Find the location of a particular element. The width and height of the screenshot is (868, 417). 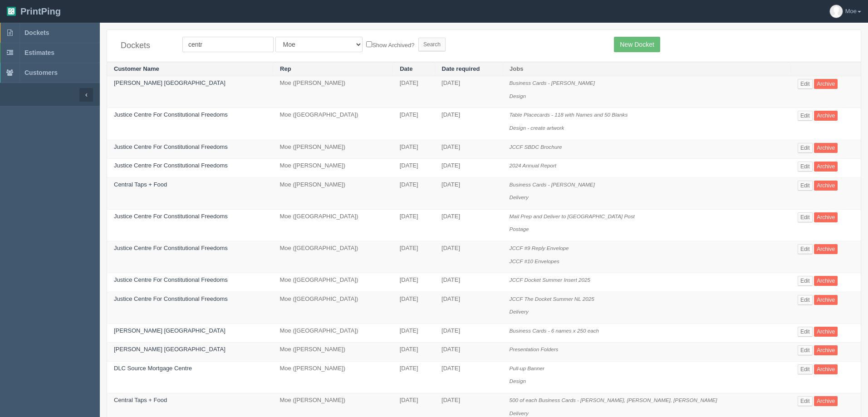

i: JCCF SBDC Brochure is located at coordinates (536, 147).